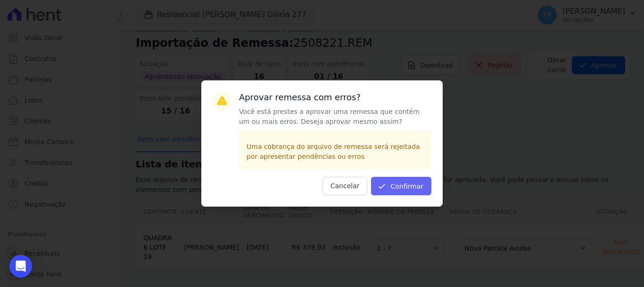 The height and width of the screenshot is (287, 644). What do you see at coordinates (345, 186) in the screenshot?
I see `button: Cancelar` at bounding box center [345, 186].